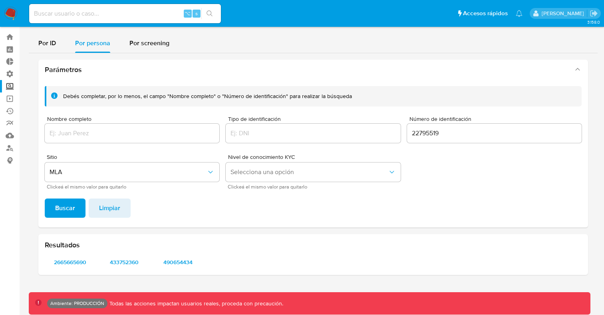 The height and width of the screenshot is (315, 604). I want to click on p: Todas las acciones impactan usuarios reales, proceda con precaución., so click(195, 303).